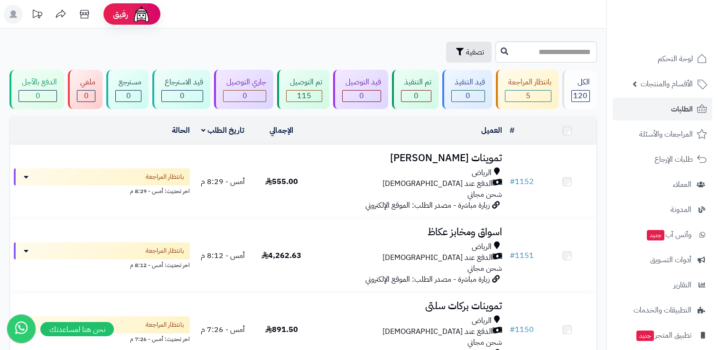  What do you see at coordinates (37, 82) in the screenshot?
I see `div: الدفع بالآجل` at bounding box center [37, 82].